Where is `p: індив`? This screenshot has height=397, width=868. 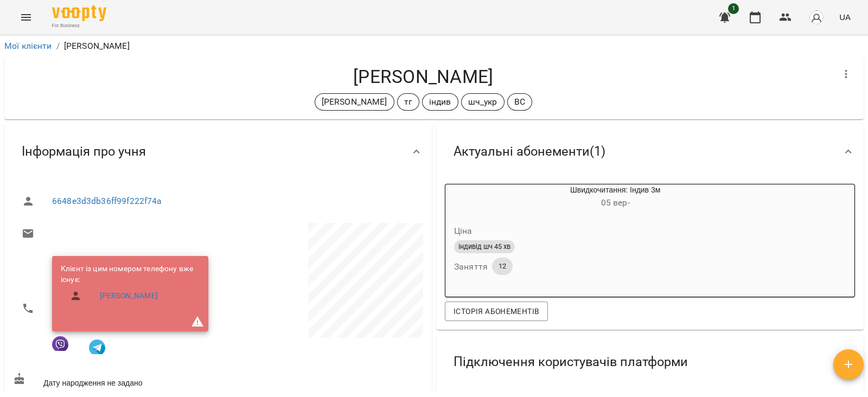
p: індив is located at coordinates (440, 102).